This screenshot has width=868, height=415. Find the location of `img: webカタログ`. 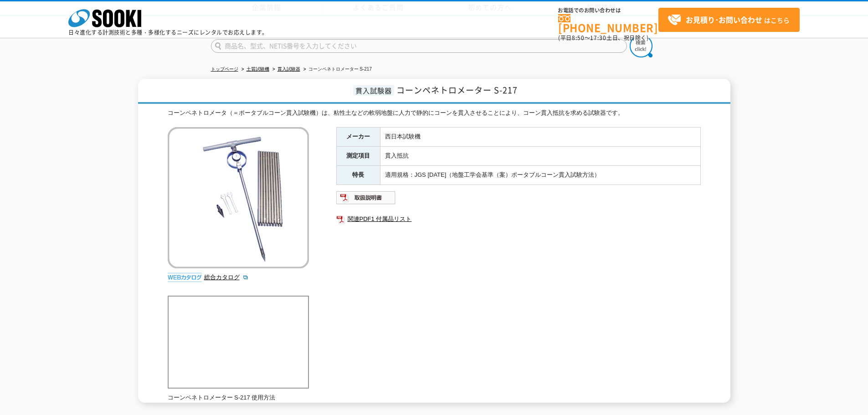

img: webカタログ is located at coordinates (184, 277).